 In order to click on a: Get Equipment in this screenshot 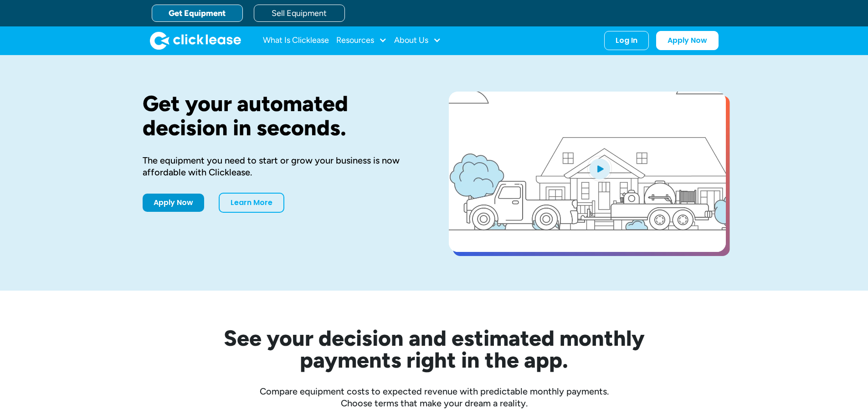, I will do `click(197, 13)`.